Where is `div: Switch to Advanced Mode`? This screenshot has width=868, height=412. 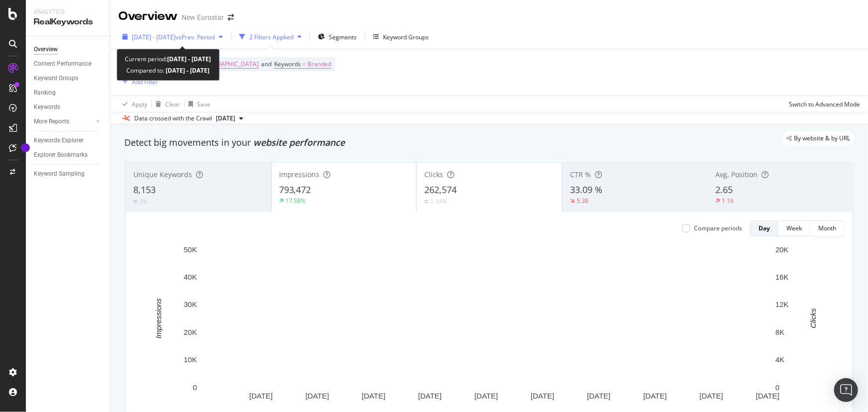 div: Switch to Advanced Mode is located at coordinates (824, 104).